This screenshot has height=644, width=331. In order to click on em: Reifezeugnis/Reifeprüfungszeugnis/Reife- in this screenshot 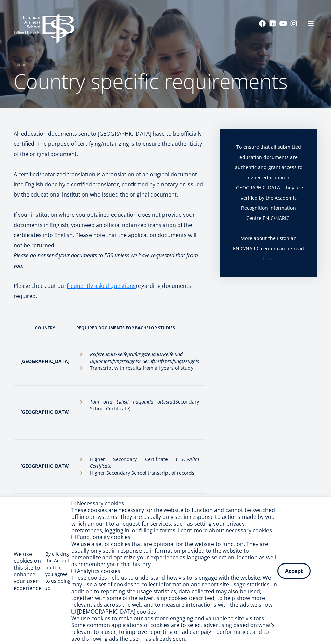, I will do `click(132, 354)`.